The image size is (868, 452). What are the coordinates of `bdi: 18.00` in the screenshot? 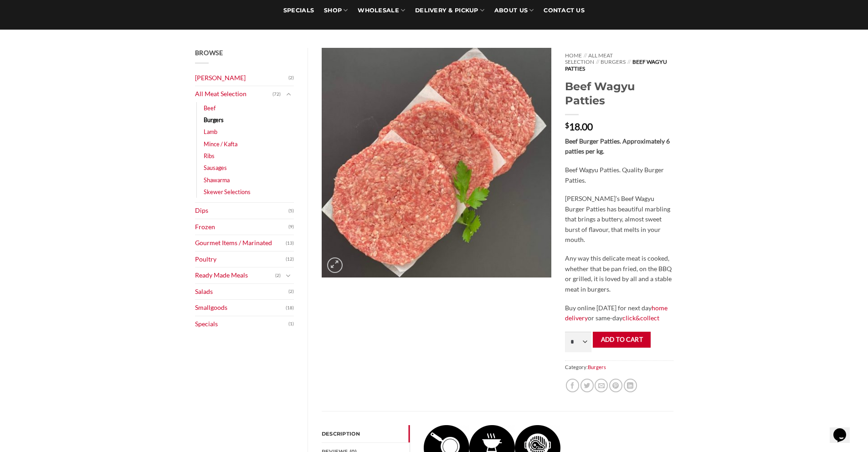 It's located at (579, 126).